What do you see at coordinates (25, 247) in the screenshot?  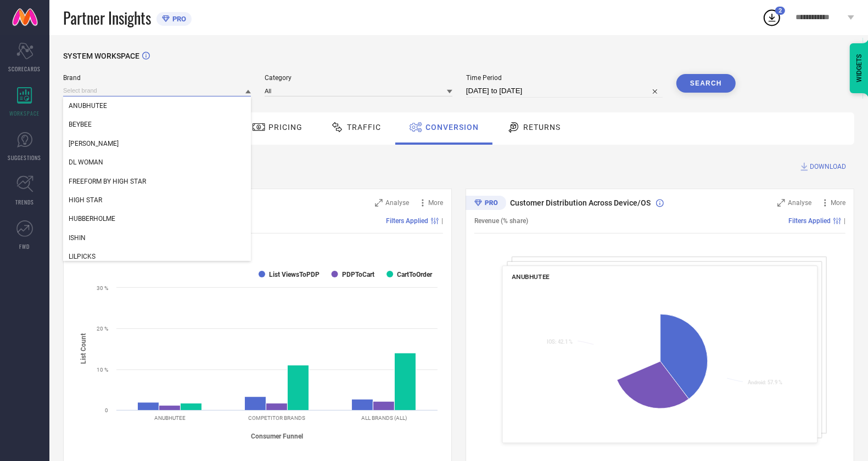 I see `span: FWD` at bounding box center [25, 247].